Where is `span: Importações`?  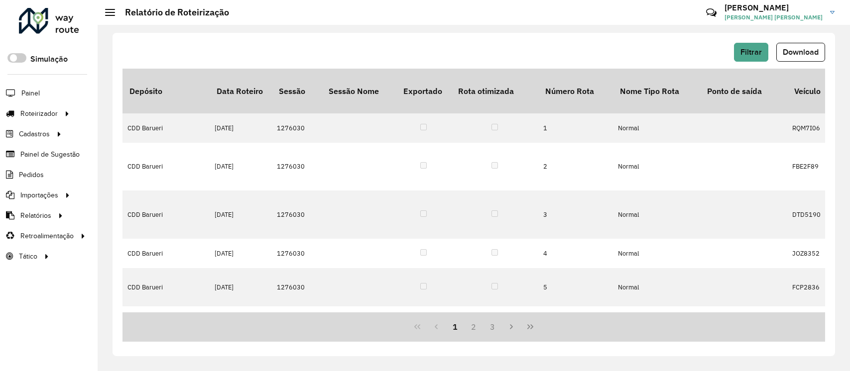 span: Importações is located at coordinates (39, 195).